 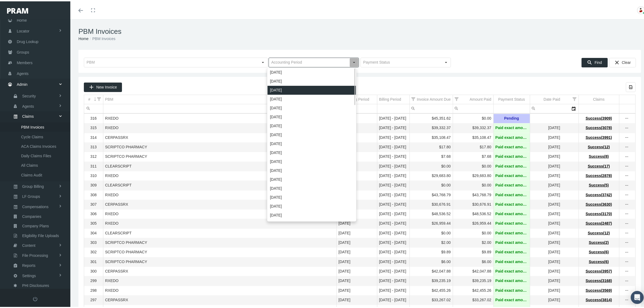 I want to click on div: $35,108.47, so click(x=473, y=136).